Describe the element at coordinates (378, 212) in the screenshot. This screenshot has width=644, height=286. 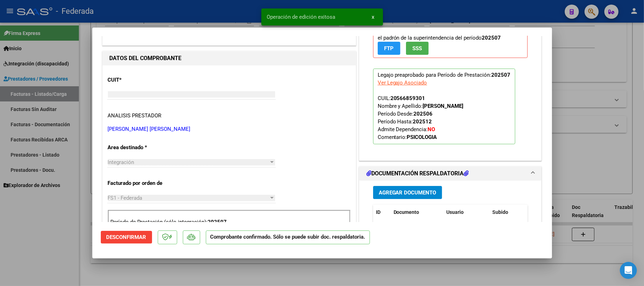
I see `span: ID` at that location.